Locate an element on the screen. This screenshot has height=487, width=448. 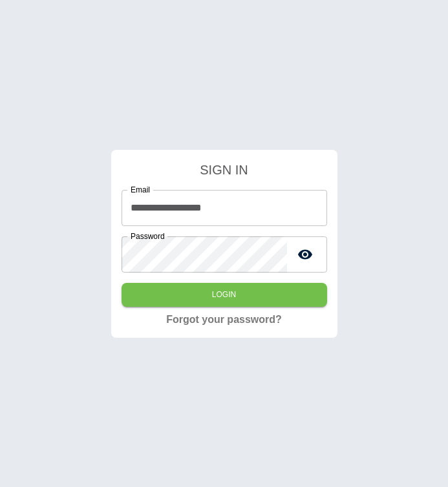
label: Email is located at coordinates (140, 189).